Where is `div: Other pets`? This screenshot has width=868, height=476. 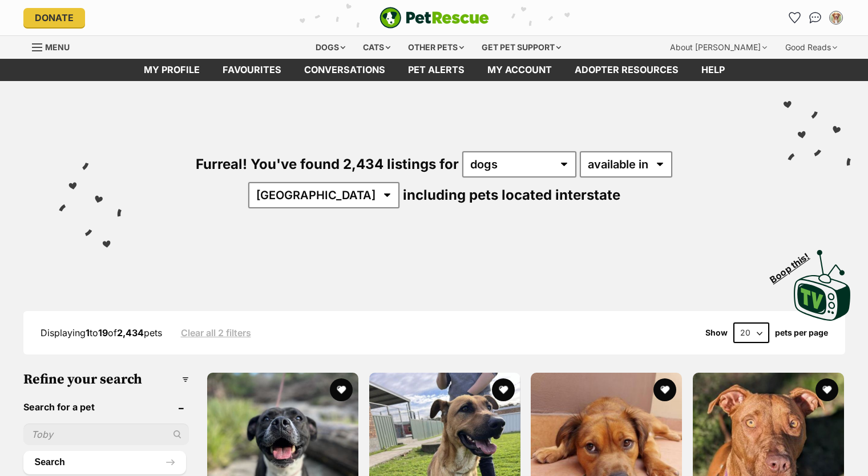
div: Other pets is located at coordinates (436, 47).